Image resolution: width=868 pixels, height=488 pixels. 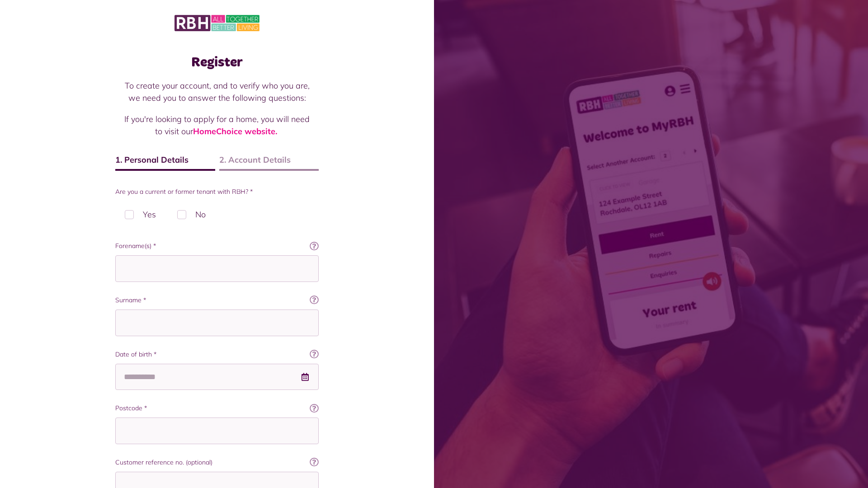 What do you see at coordinates (217, 409) in the screenshot?
I see `label: Postcode *` at bounding box center [217, 409].